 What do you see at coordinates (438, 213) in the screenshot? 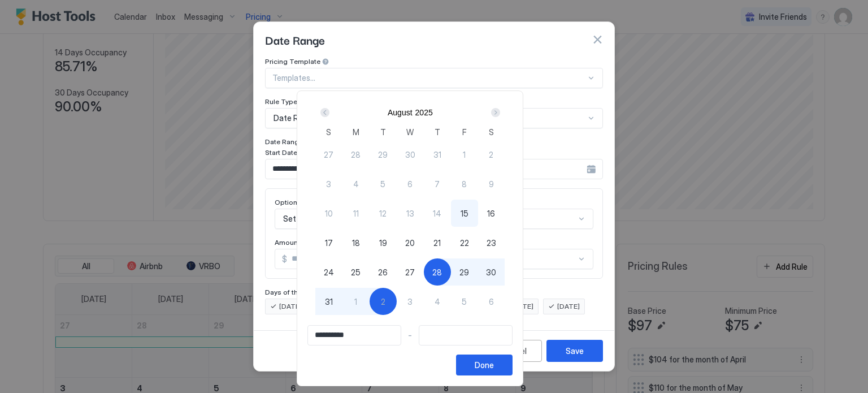
I see `button: 14` at bounding box center [438, 213].